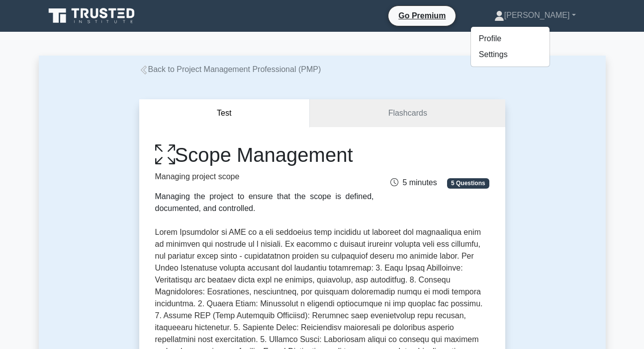 The height and width of the screenshot is (349, 644). I want to click on p: Managing project scope, so click(265, 177).